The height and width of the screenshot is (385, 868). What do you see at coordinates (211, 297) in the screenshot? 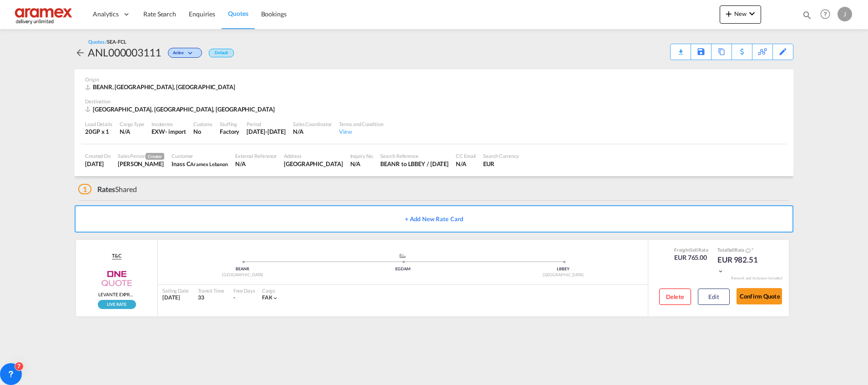
I see `div: 33` at bounding box center [211, 297].